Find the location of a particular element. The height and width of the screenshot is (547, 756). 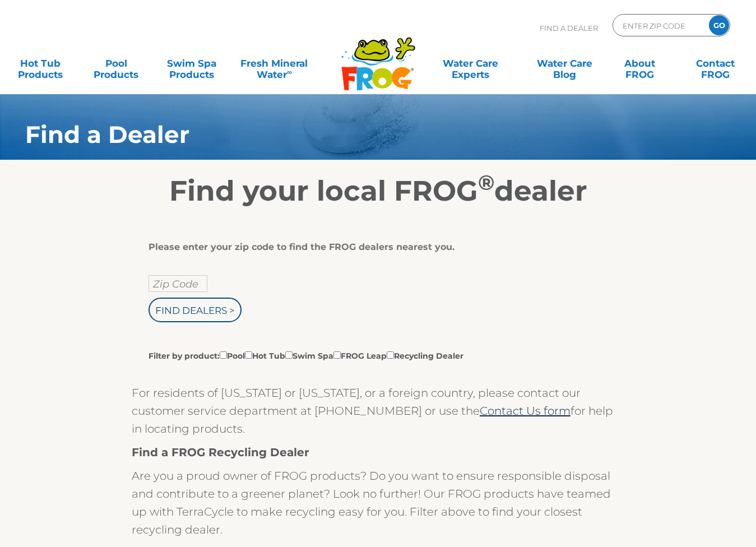

a: Water CareBlog is located at coordinates (564, 63).